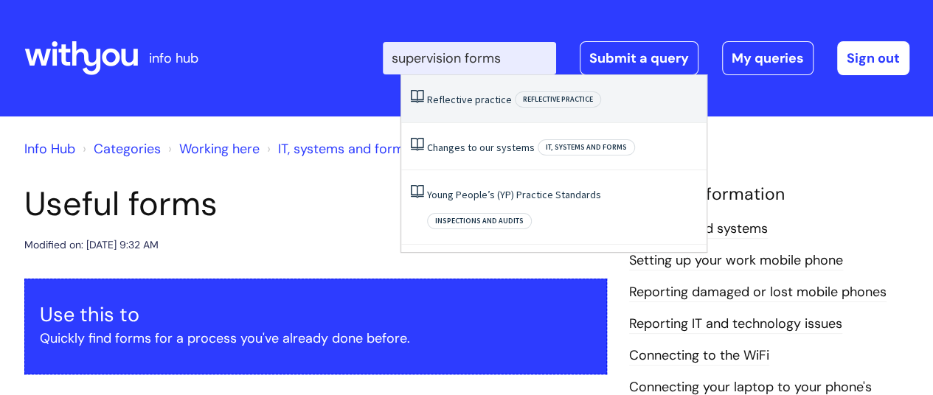 The image size is (933, 395). What do you see at coordinates (639, 58) in the screenshot?
I see `a: Submit a query` at bounding box center [639, 58].